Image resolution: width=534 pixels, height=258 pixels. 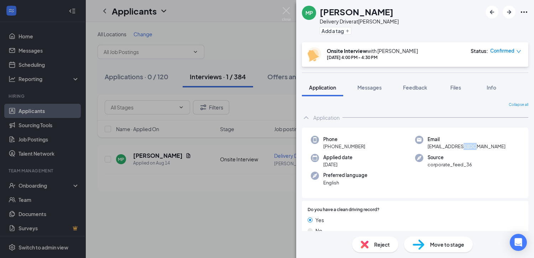 I want to click on div: MP, so click(x=309, y=13).